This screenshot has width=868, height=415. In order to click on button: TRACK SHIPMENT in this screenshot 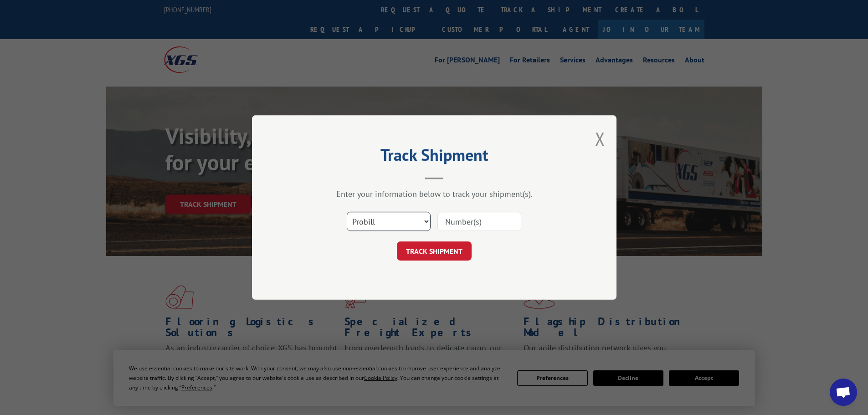, I will do `click(434, 251)`.